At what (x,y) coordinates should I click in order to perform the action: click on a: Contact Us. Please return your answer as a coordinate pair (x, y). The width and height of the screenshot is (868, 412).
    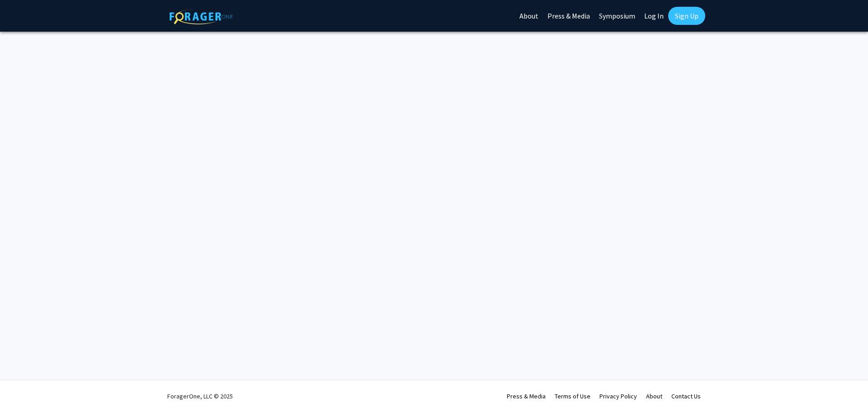
    Looking at the image, I should click on (685, 396).